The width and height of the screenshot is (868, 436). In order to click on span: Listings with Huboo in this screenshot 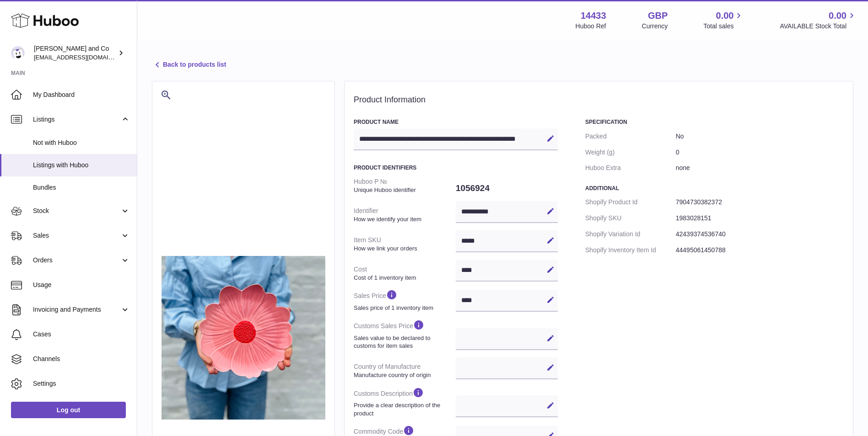, I will do `click(81, 165)`.